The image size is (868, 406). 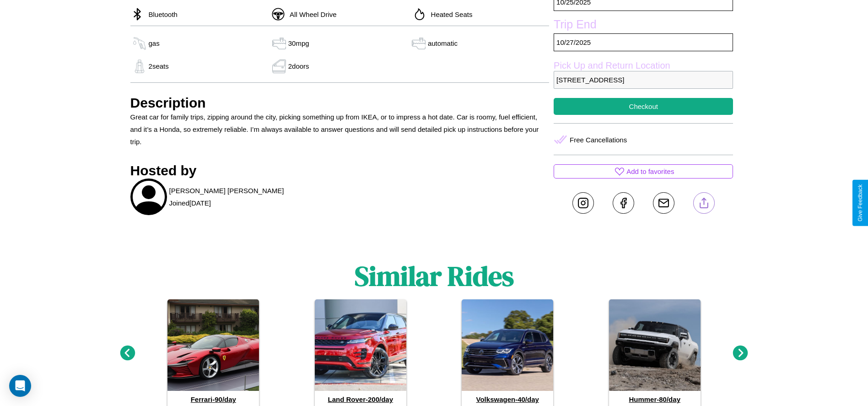 I want to click on p: Bluetooth, so click(x=161, y=14).